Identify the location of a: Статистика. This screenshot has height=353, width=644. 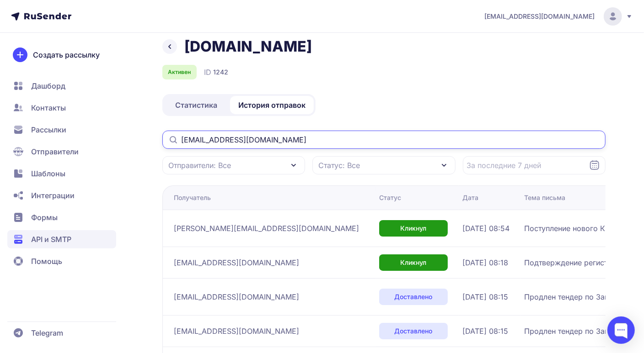
(196, 105).